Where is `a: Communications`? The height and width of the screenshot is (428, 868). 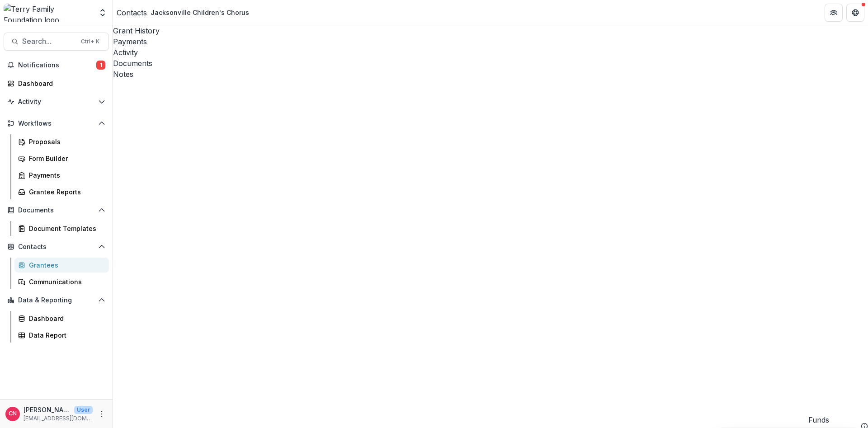 a: Communications is located at coordinates (61, 282).